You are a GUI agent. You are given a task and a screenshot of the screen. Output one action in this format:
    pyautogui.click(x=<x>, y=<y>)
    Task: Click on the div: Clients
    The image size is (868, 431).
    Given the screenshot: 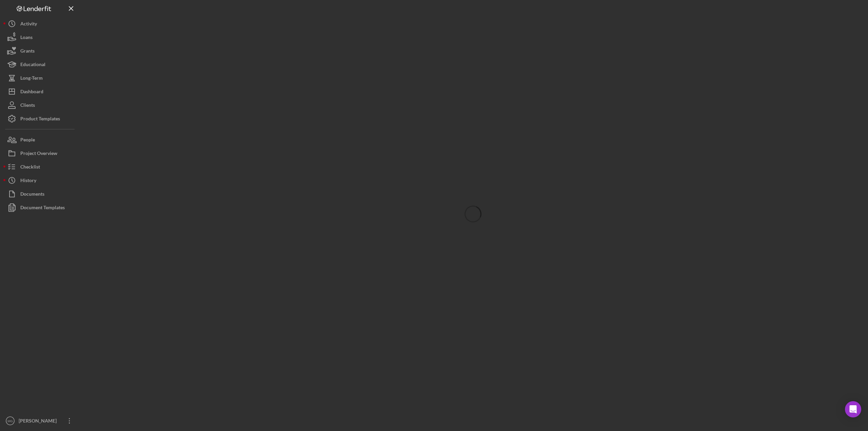 What is the action you would take?
    pyautogui.click(x=28, y=105)
    